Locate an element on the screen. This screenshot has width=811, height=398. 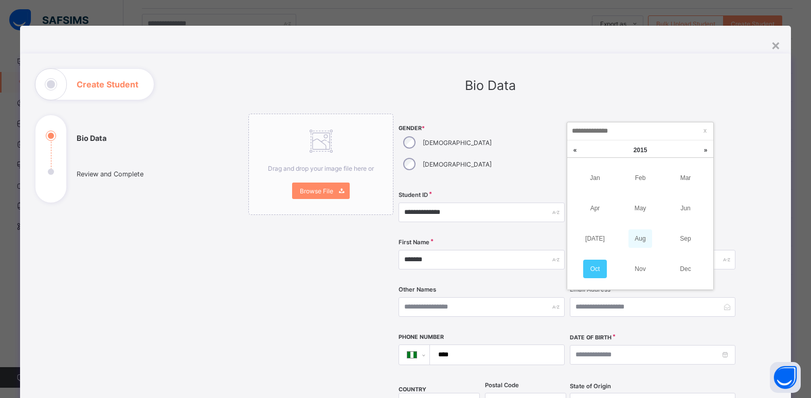
span: Gender is located at coordinates (481, 128).